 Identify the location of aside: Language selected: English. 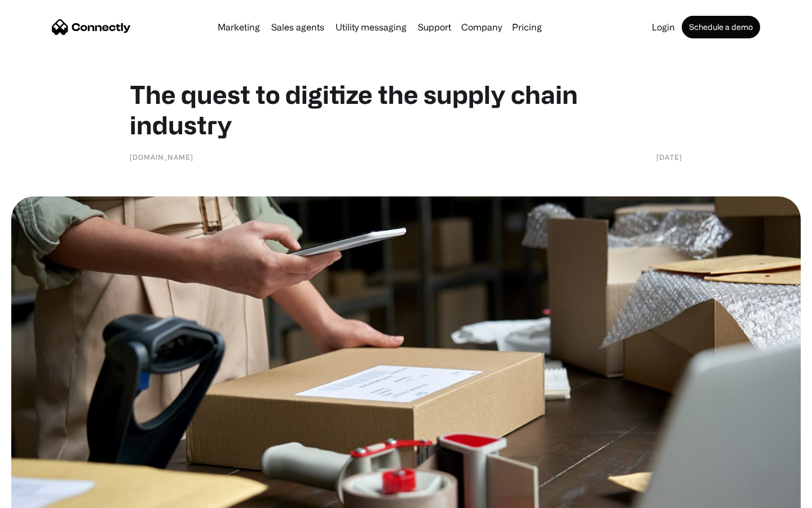
(39, 496).